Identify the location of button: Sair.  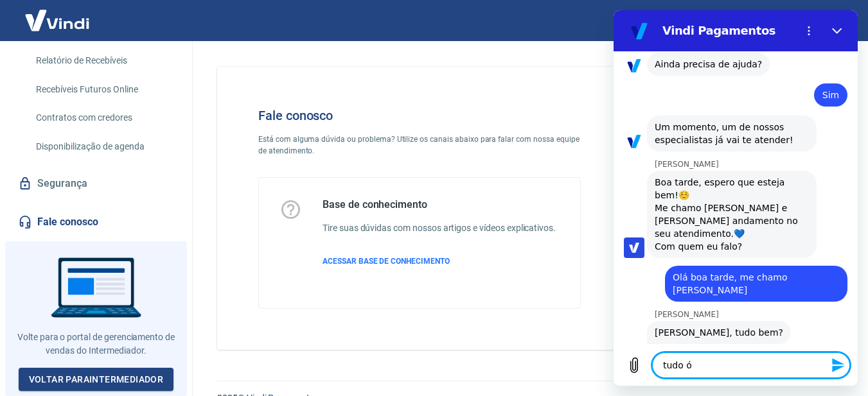
(829, 20).